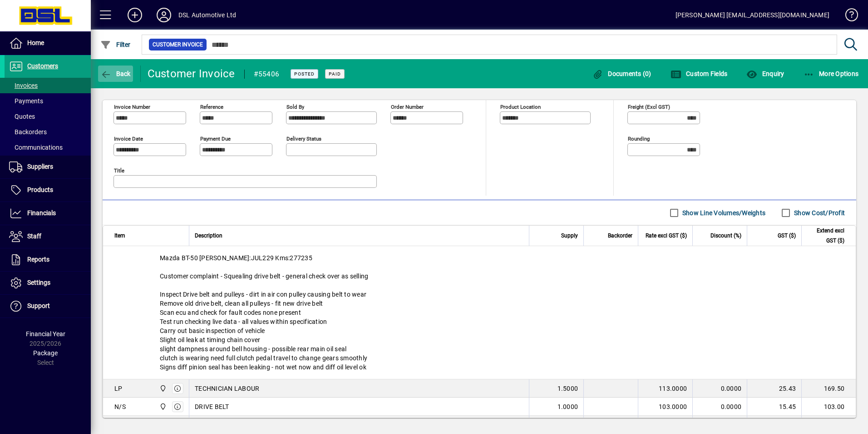  Describe the element at coordinates (774, 388) in the screenshot. I see `td: 25.43` at that location.